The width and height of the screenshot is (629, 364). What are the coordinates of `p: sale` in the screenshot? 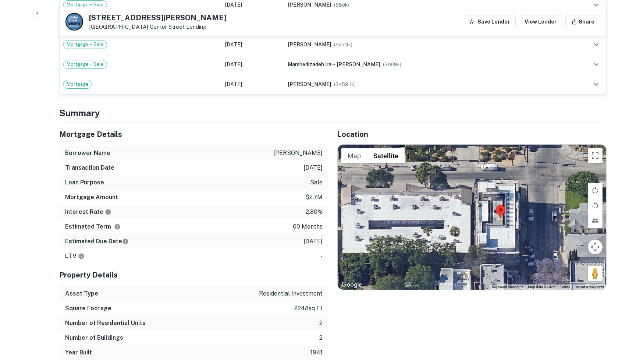 It's located at (316, 182).